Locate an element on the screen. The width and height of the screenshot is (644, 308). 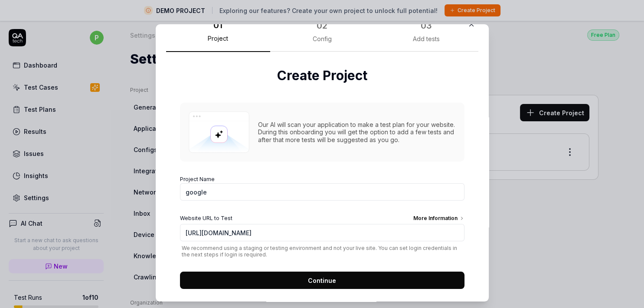
div: More Information is located at coordinates (439, 219).